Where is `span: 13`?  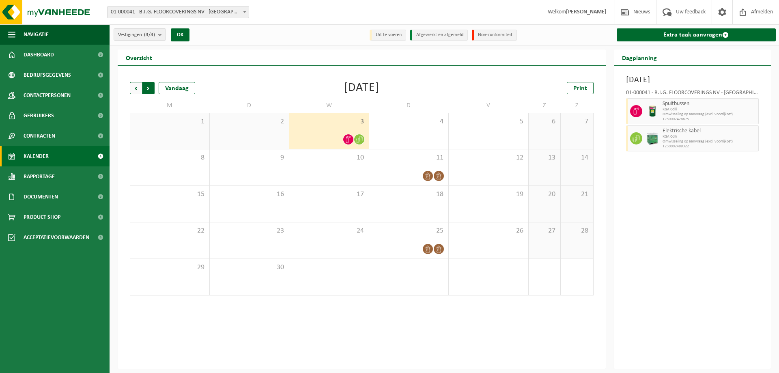 span: 13 is located at coordinates (545, 158).